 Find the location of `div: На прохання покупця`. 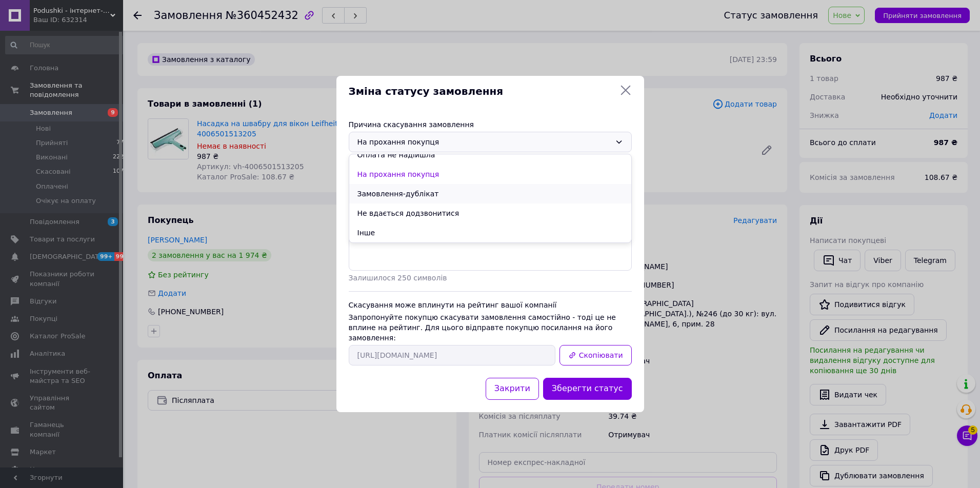

div: На прохання покупця is located at coordinates (484, 142).